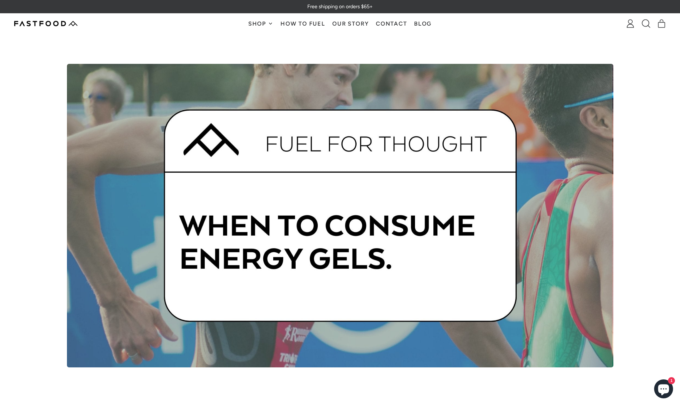  What do you see at coordinates (391, 23) in the screenshot?
I see `a: Contact` at bounding box center [391, 23].